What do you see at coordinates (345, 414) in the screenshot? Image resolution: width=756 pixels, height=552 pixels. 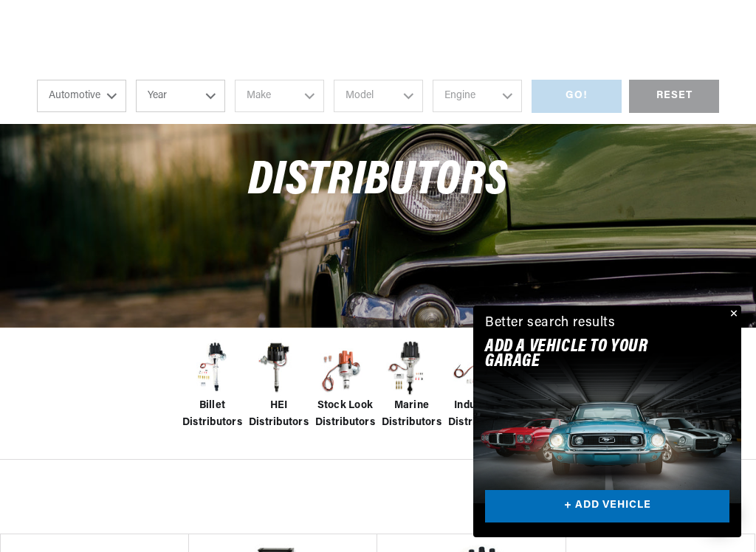 I see `span: Stock Look Distributors` at bounding box center [345, 414].